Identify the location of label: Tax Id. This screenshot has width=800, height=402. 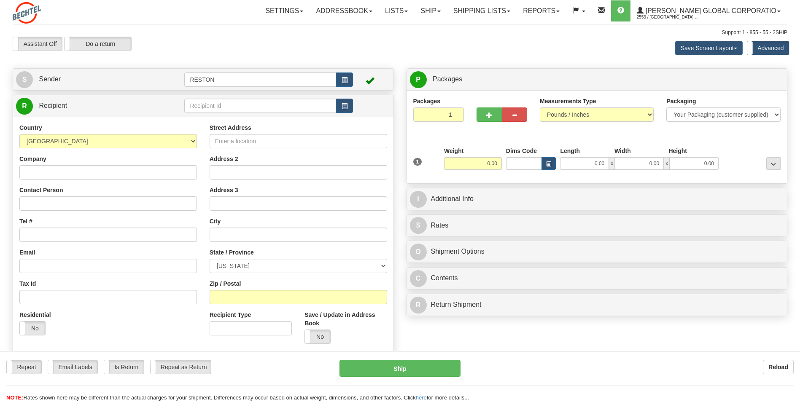
(27, 284).